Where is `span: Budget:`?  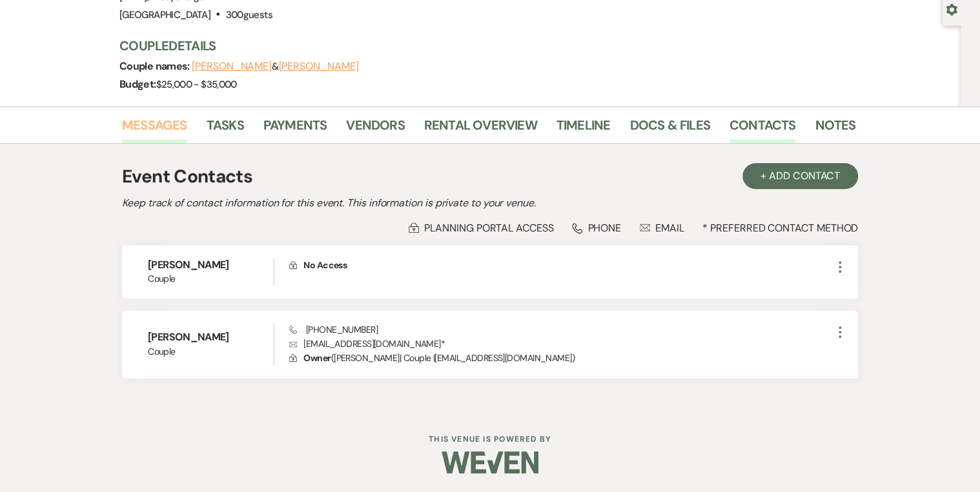 span: Budget: is located at coordinates (138, 84).